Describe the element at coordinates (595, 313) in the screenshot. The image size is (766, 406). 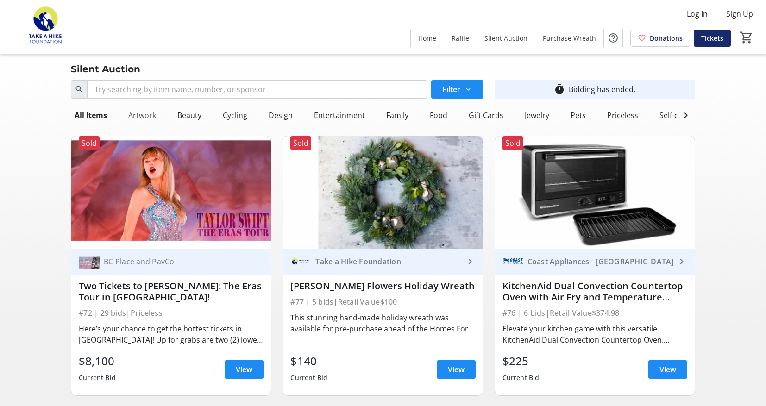
I see `div: #76 | 6 bids | Retail Value $374.98` at that location.